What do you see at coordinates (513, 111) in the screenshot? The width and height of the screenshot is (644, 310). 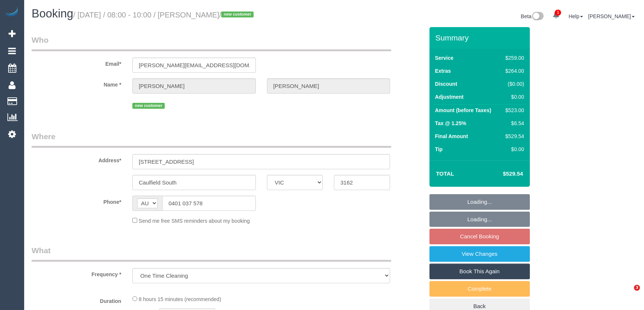 I see `div: $523.00` at bounding box center [513, 111].